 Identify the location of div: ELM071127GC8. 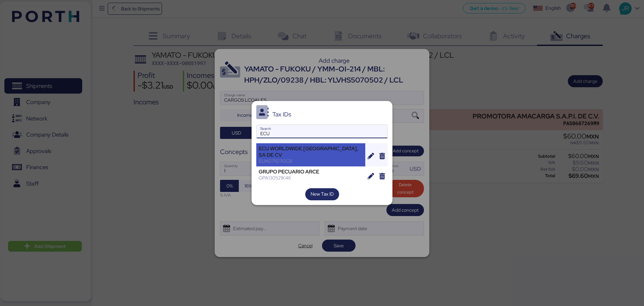
(311, 161).